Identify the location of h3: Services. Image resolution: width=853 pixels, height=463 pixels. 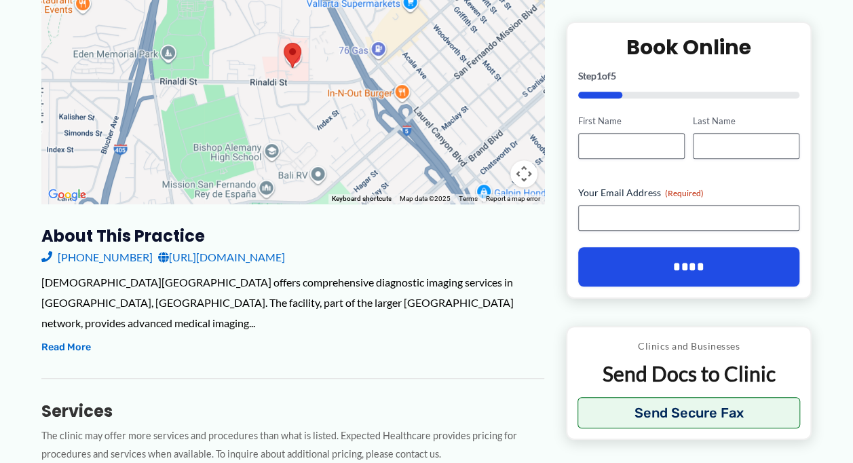
(293, 411).